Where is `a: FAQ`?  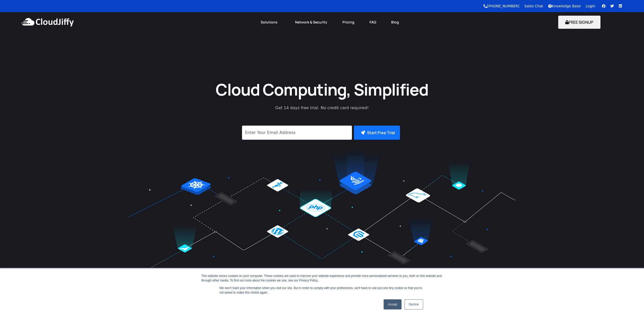
a: FAQ is located at coordinates (373, 22).